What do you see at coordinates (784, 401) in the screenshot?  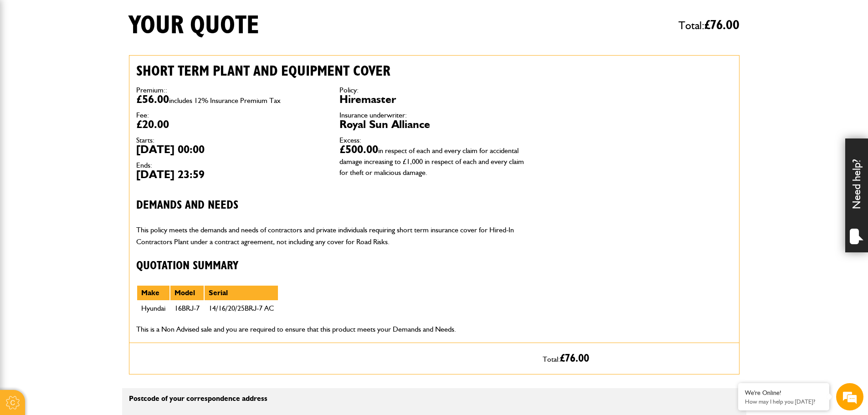 I see `p: How may I help you today?` at bounding box center [784, 401].